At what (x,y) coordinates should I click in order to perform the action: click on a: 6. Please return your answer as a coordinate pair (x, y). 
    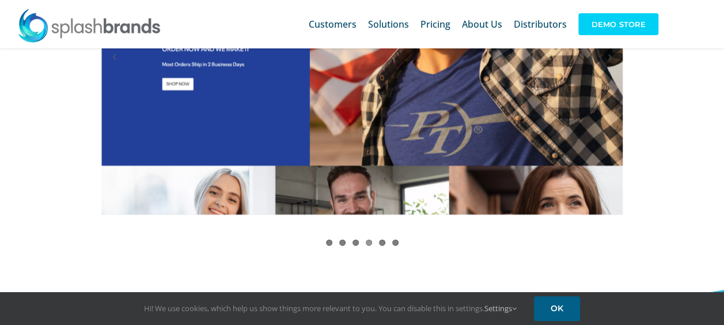
    Looking at the image, I should click on (395, 242).